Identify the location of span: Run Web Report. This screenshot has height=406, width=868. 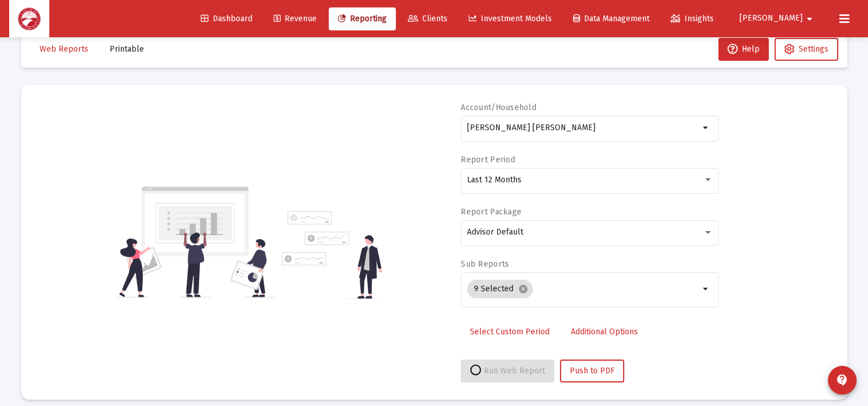
(507, 371).